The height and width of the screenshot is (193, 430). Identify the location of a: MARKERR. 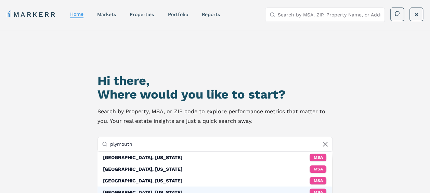
(31, 14).